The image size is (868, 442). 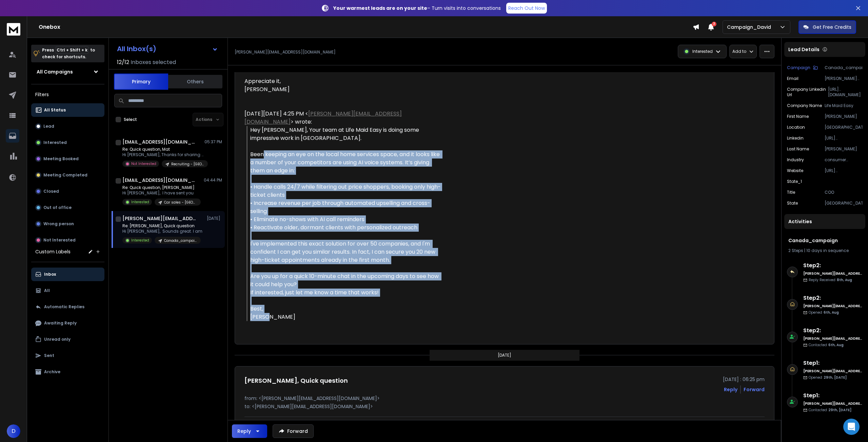 I want to click on p: Inbox, so click(x=50, y=274).